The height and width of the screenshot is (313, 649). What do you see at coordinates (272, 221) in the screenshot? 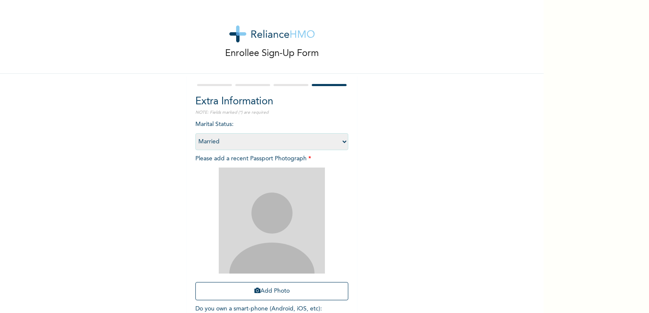
I see `img: Crop` at bounding box center [272, 221].